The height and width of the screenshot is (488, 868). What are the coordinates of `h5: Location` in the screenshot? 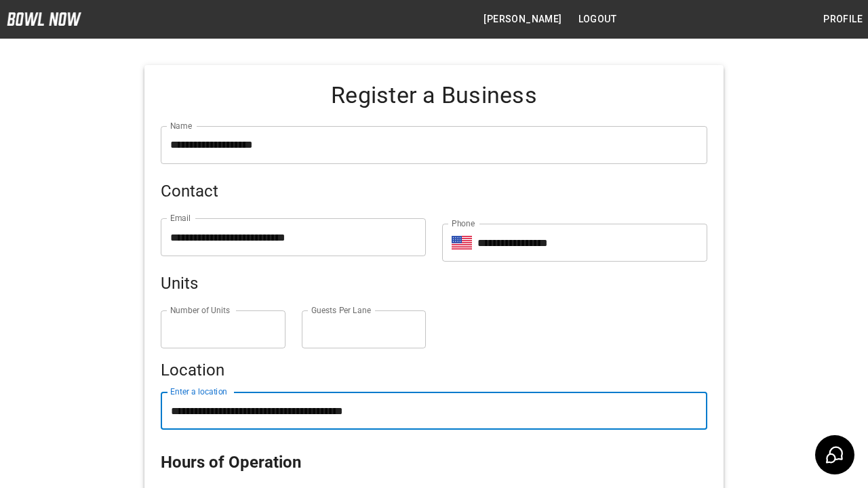 It's located at (433, 370).